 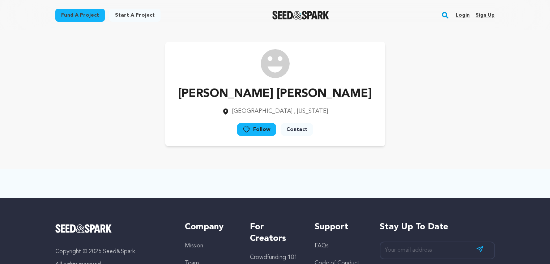 I want to click on img: /img/default-images/user/medium/user.png image, so click(x=275, y=64).